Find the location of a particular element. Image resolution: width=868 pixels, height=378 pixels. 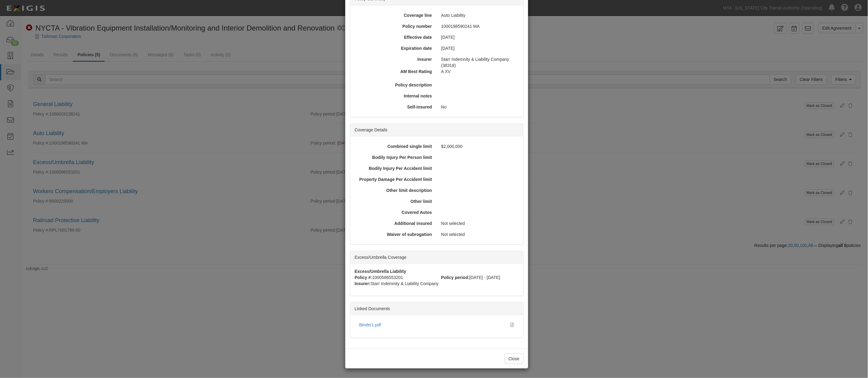

div: Covered Autos is located at coordinates (394, 212).